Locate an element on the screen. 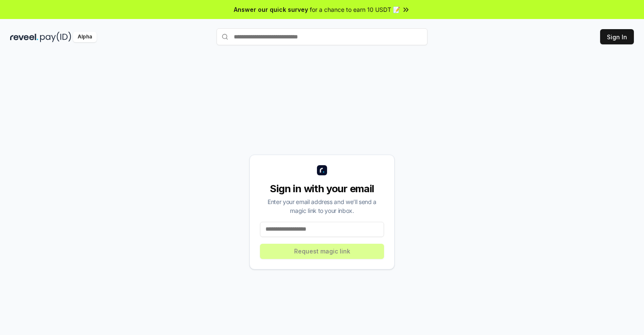  div: Sign in with your email is located at coordinates (322, 189).